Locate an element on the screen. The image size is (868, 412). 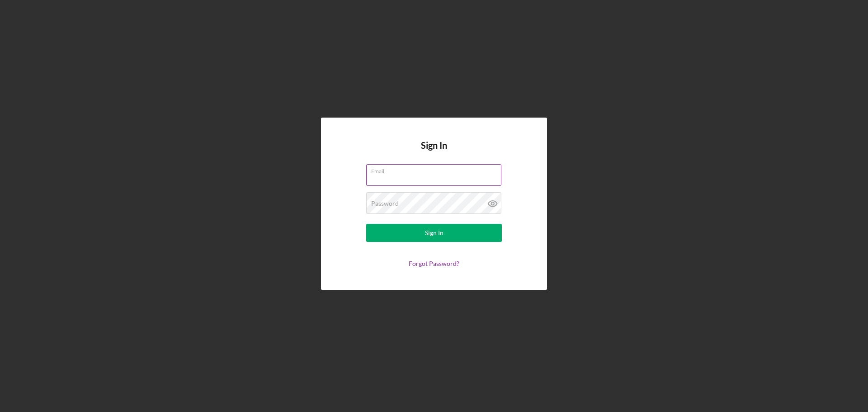
a: Forgot Password? is located at coordinates (434, 263).